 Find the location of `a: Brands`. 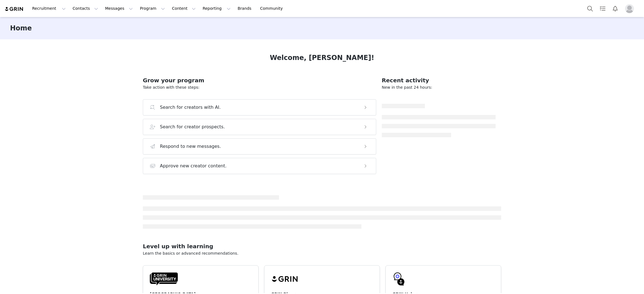

a: Brands is located at coordinates (245, 8).